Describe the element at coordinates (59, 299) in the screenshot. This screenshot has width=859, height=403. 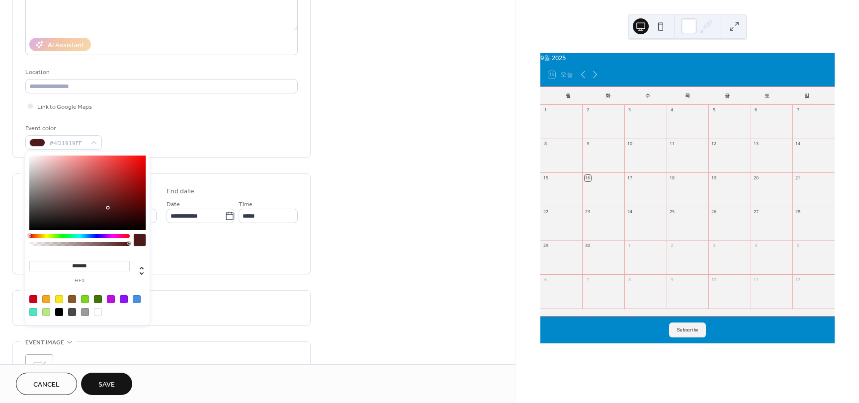
I see `div: #F8E71C` at that location.